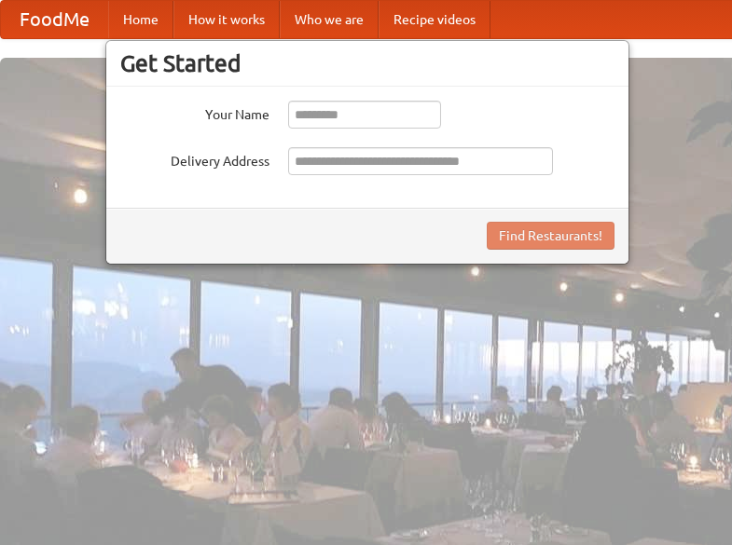 This screenshot has height=545, width=732. I want to click on a: How it works, so click(227, 20).